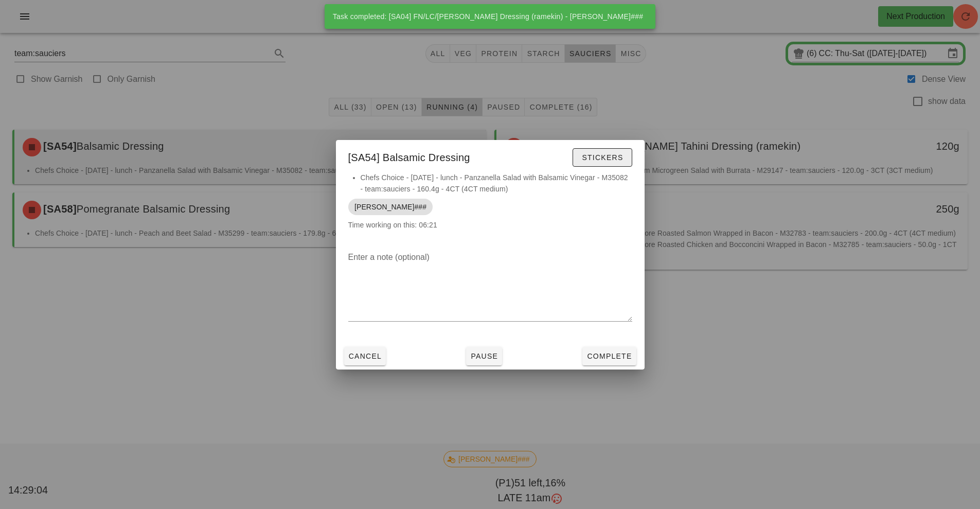 The image size is (980, 509). Describe the element at coordinates (484, 356) in the screenshot. I see `button: Pause` at that location.